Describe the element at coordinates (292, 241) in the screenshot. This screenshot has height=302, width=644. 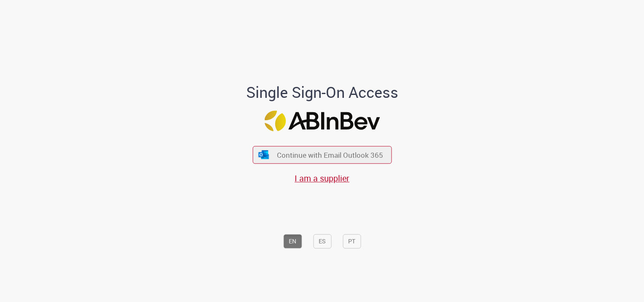
I see `button: EN` at that location.